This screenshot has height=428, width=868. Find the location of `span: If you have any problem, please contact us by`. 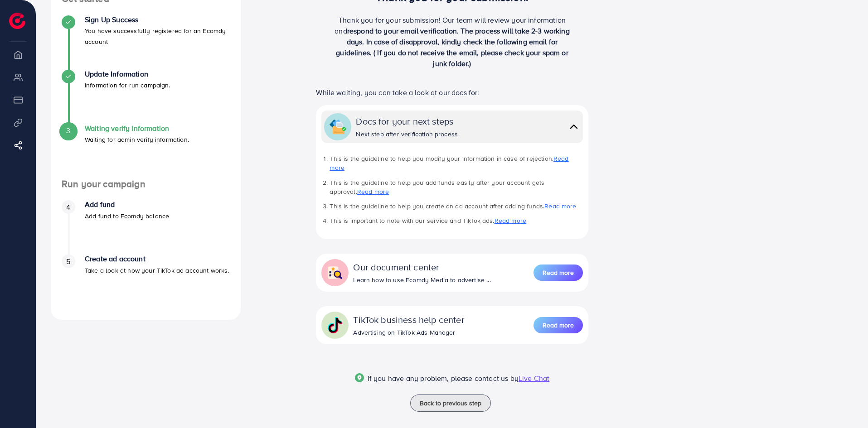

span: If you have any problem, please contact us by is located at coordinates (443, 378).